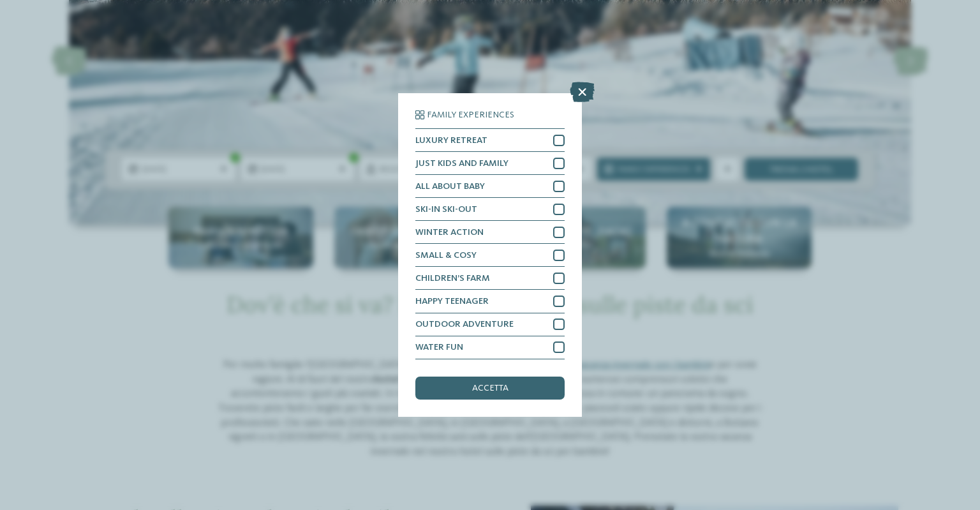  What do you see at coordinates (446, 209) in the screenshot?
I see `span: SKI-IN SKI-OUT` at bounding box center [446, 209].